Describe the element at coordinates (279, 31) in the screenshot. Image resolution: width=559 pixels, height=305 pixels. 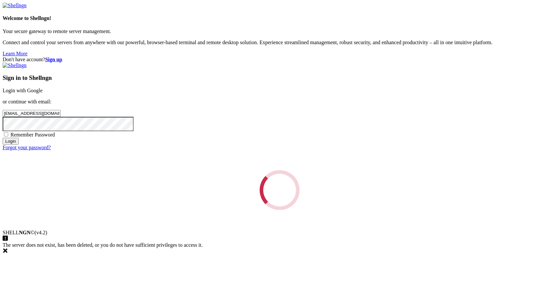
I see `p: Your secure gateway to remote server management.` at that location.